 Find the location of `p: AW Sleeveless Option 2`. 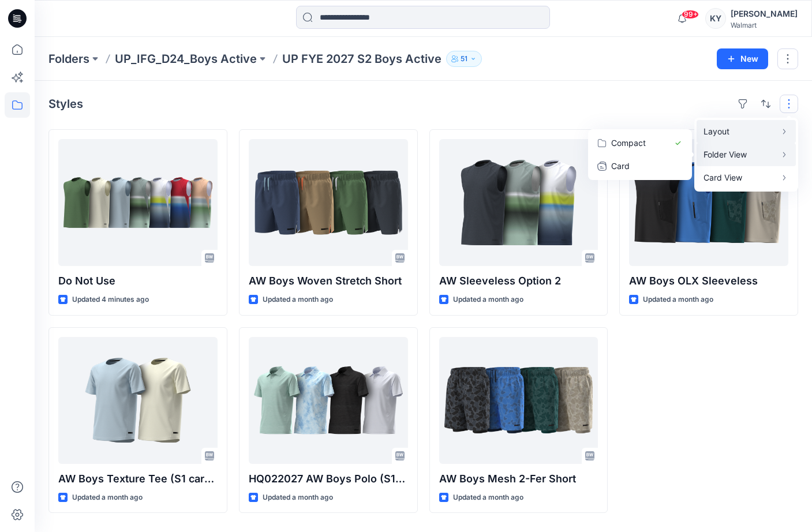

p: AW Sleeveless Option 2 is located at coordinates (519, 281).